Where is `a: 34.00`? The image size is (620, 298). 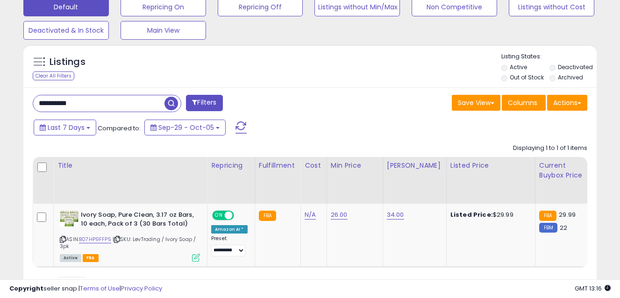
a: 34.00 is located at coordinates (395, 215).